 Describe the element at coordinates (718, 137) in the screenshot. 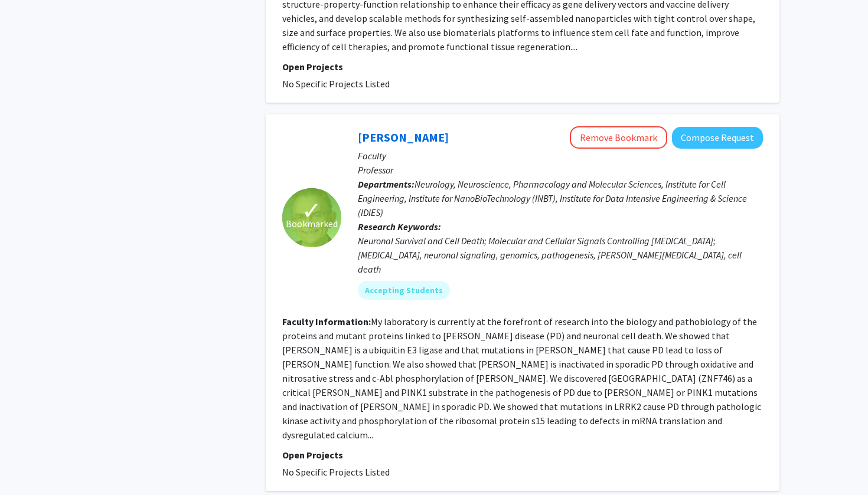

I see `button: Compose Request to Ted Dawson` at that location.